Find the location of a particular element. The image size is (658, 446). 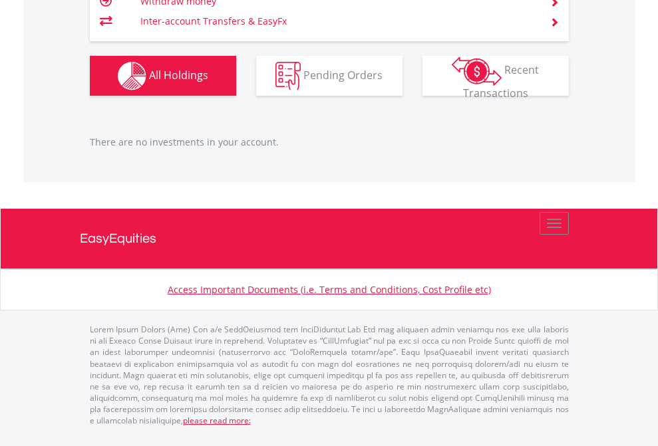

img: holdings-wht.png is located at coordinates (132, 76).